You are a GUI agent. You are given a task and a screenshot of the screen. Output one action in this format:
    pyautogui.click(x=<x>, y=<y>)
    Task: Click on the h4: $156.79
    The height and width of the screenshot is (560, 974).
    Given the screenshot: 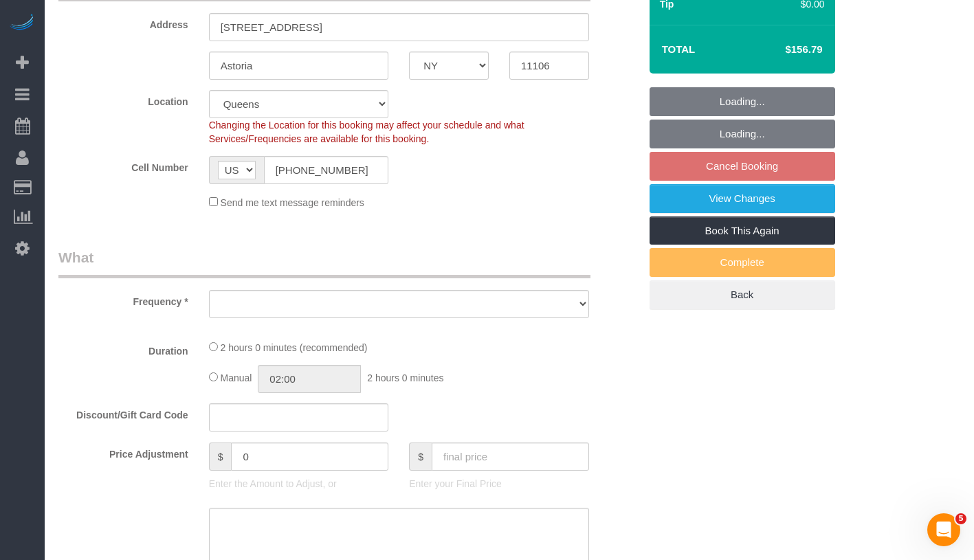 What is the action you would take?
    pyautogui.click(x=783, y=50)
    